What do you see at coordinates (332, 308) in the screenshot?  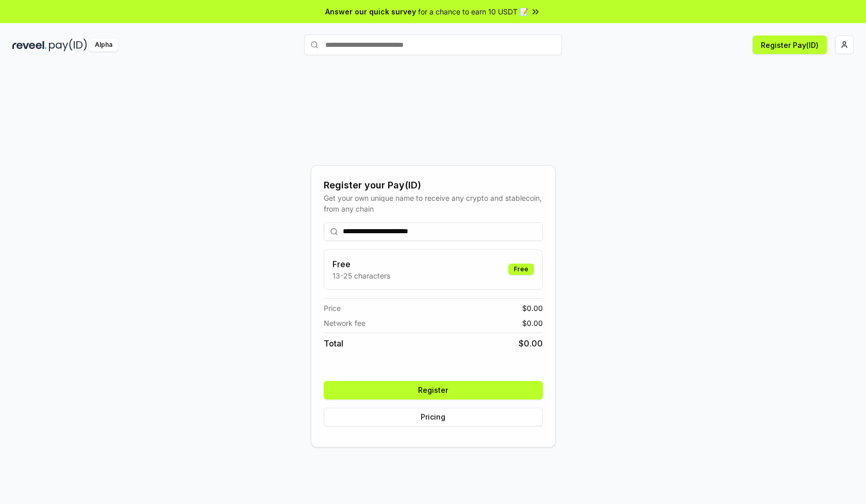 I see `span: Price` at bounding box center [332, 308].